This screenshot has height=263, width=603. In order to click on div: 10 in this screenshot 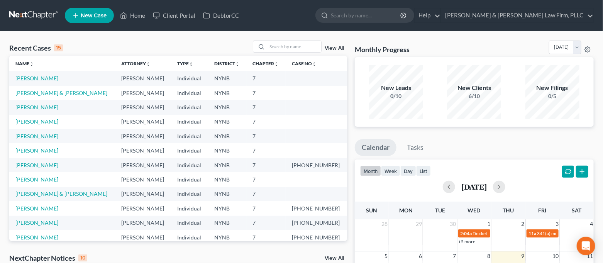, I will do `click(83, 258)`.